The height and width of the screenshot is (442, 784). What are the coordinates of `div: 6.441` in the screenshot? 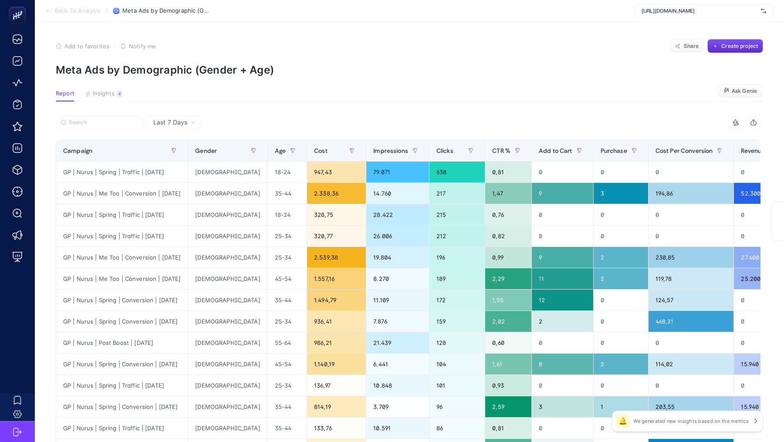 It's located at (397, 364).